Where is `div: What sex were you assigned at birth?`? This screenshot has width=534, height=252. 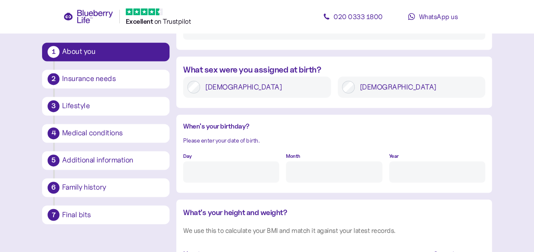 div: What sex were you assigned at birth? is located at coordinates (334, 70).